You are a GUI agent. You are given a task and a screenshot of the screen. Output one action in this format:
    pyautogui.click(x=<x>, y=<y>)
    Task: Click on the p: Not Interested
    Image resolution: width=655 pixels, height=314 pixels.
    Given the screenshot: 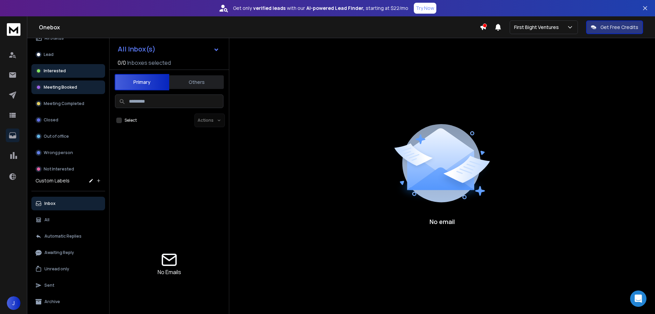 What is the action you would take?
    pyautogui.click(x=59, y=169)
    